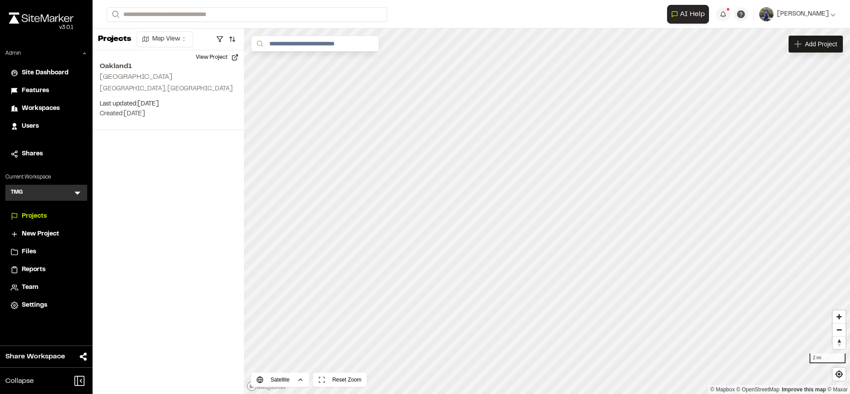 The height and width of the screenshot is (394, 850). I want to click on span: Collapse, so click(20, 381).